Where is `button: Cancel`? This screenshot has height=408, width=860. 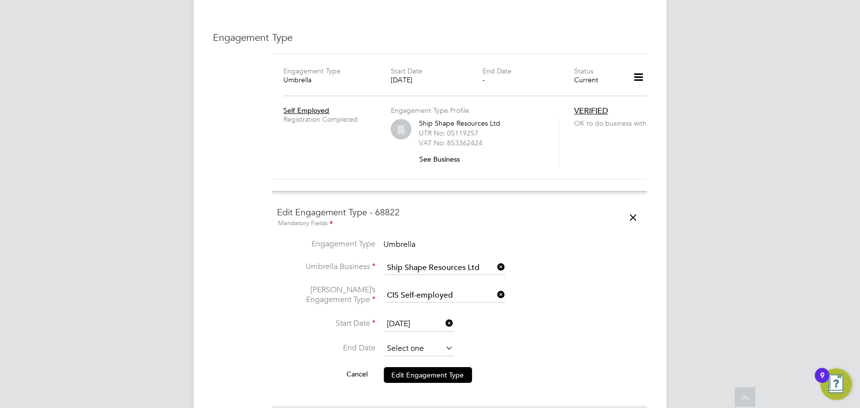 button: Cancel is located at coordinates (357, 374).